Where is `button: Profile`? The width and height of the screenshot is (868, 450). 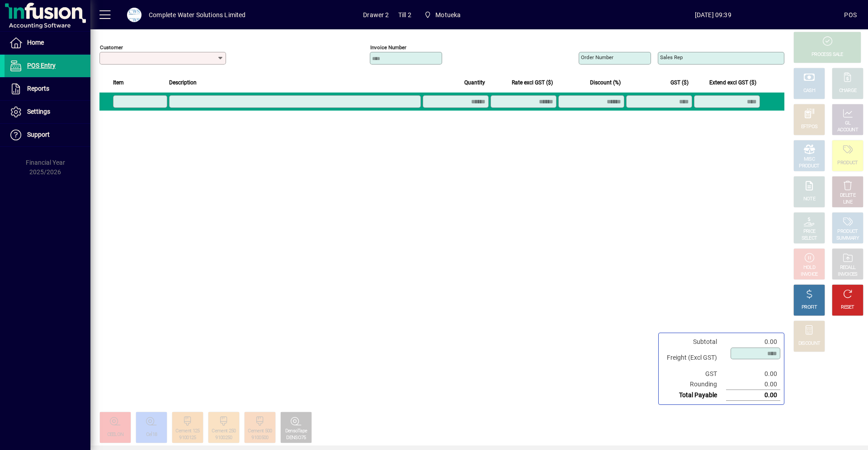 button: Profile is located at coordinates (134, 15).